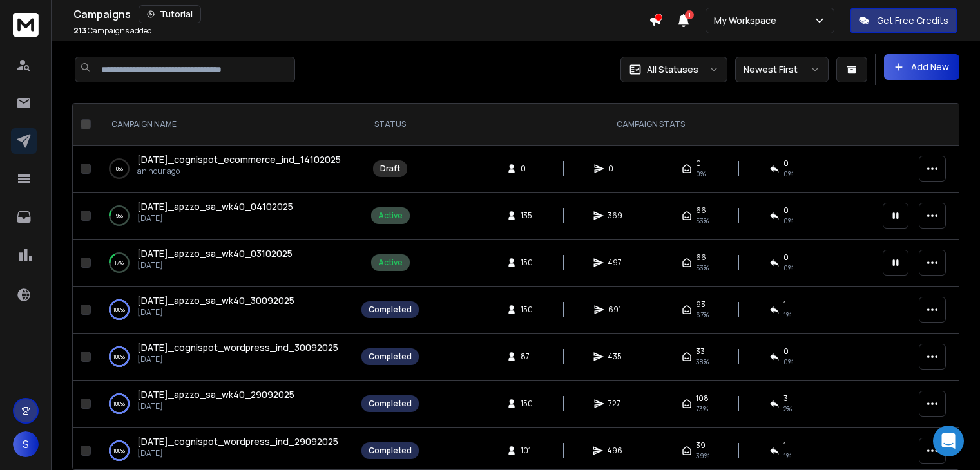  What do you see at coordinates (702, 399) in the screenshot?
I see `span: 108` at bounding box center [702, 399].